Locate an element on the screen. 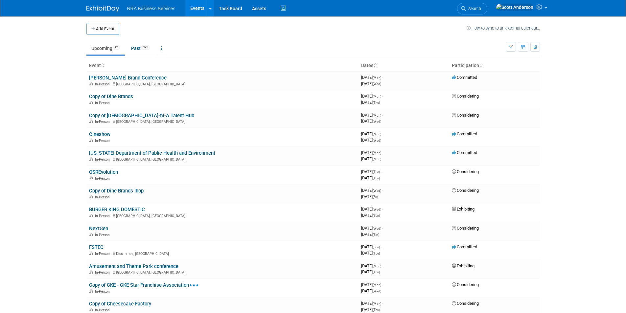 This screenshot has width=626, height=313. span: NRA Business Services is located at coordinates (151, 9).